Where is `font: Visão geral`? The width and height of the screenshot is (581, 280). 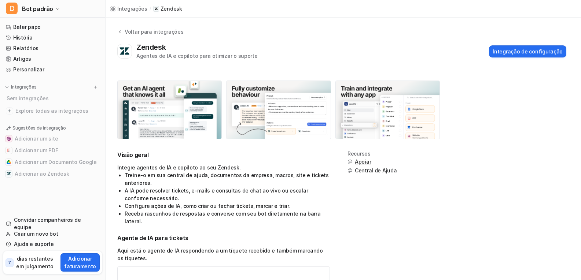 font: Visão geral is located at coordinates (133, 155).